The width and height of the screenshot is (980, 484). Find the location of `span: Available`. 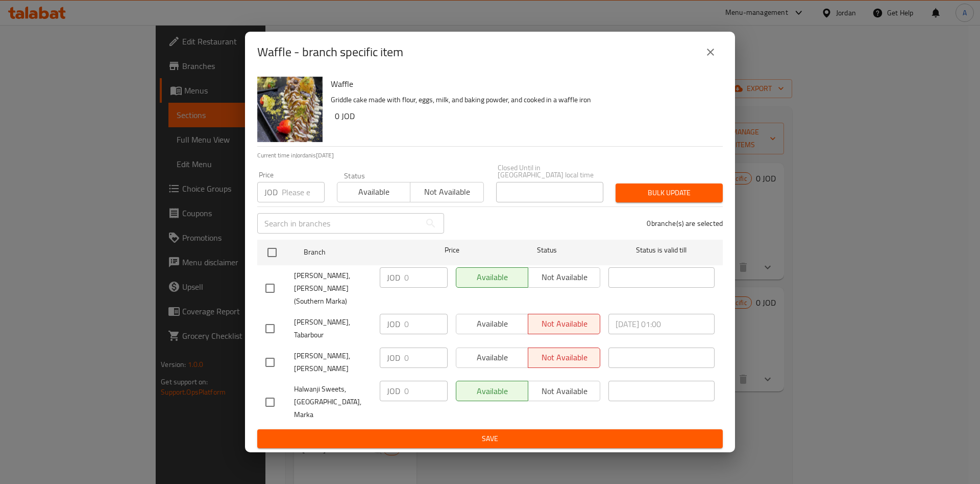

span: Available is located at coordinates (373, 191).